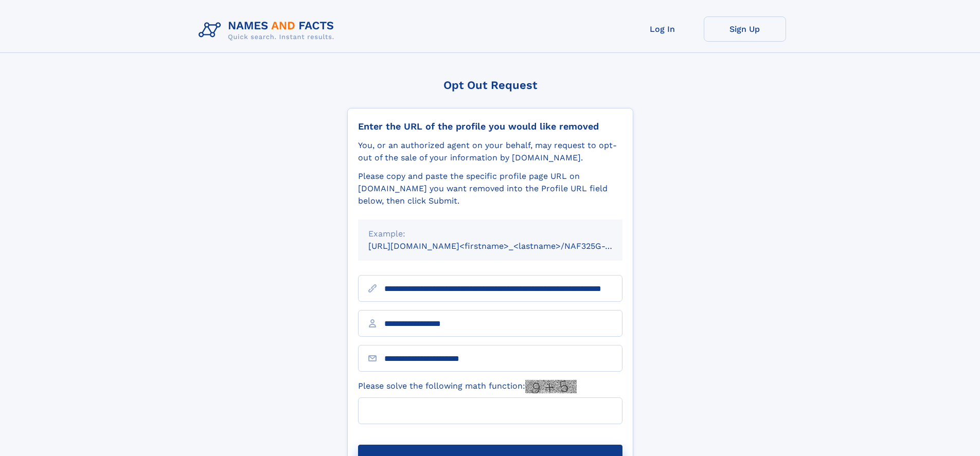 This screenshot has width=980, height=456. I want to click on img: Logo Names and Facts, so click(268, 31).